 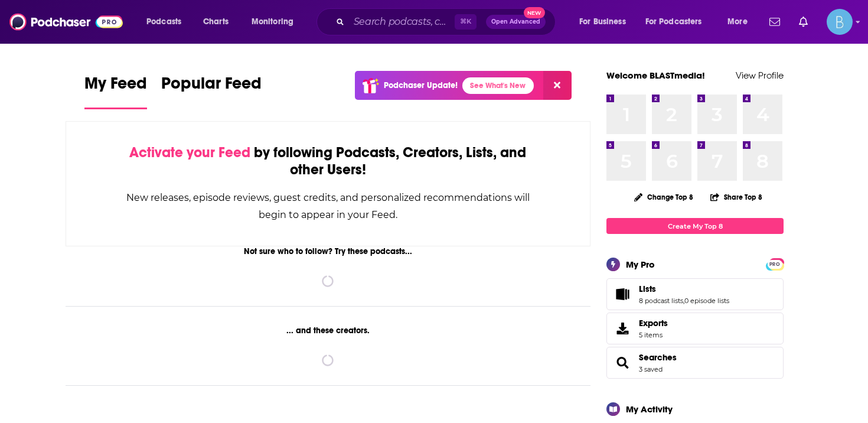 I want to click on a: PRO, so click(x=775, y=263).